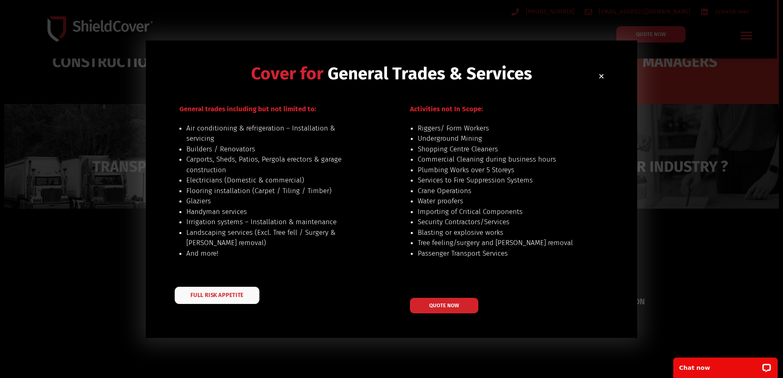  I want to click on li: Glaziers, so click(272, 202).